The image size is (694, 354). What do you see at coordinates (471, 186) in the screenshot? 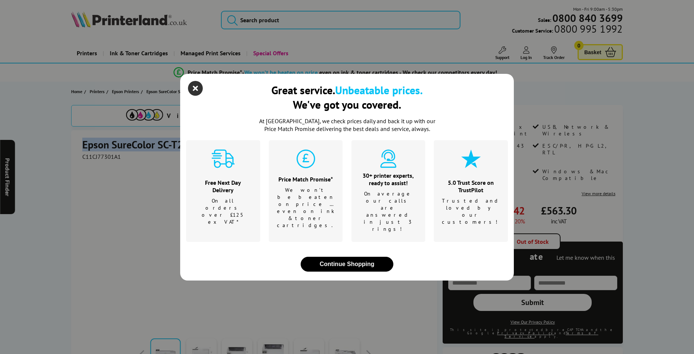
I see `div: 5.0 Trust Score on TrustPilot` at bounding box center [471, 186].